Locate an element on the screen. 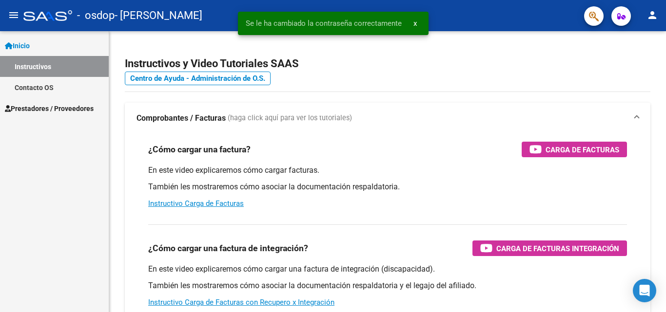 This screenshot has width=666, height=312. h3: ¿Cómo cargar una factura? is located at coordinates (199, 150).